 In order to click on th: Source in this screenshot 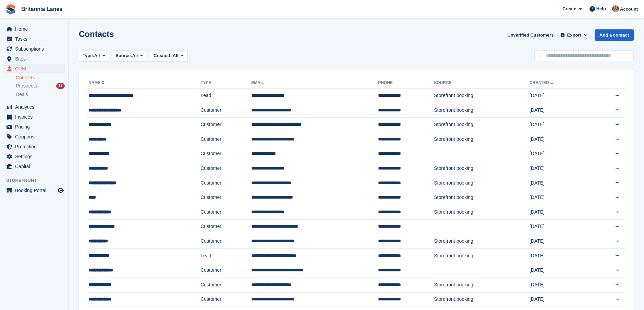, I will do `click(482, 83)`.